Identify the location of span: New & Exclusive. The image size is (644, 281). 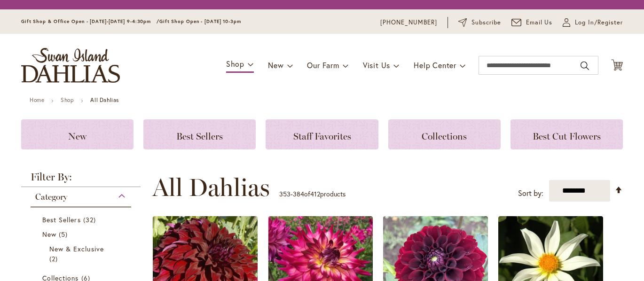
(77, 248).